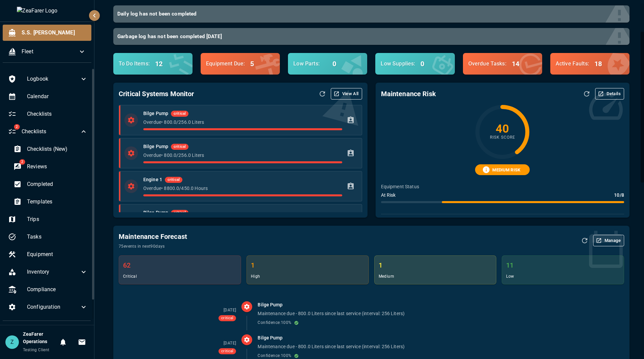  Describe the element at coordinates (48, 237) in the screenshot. I see `div: Tasks` at that location.